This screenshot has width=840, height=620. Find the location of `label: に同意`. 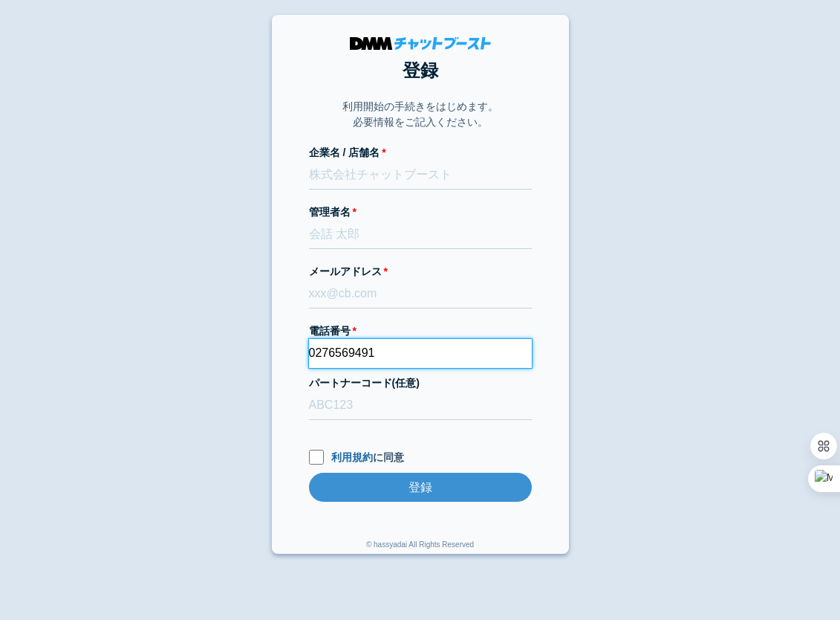

label: に同意 is located at coordinates (421, 457).